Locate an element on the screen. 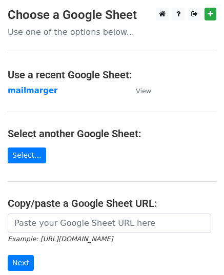 The height and width of the screenshot is (275, 224). h3: Choose a Google Sheet is located at coordinates (112, 15).